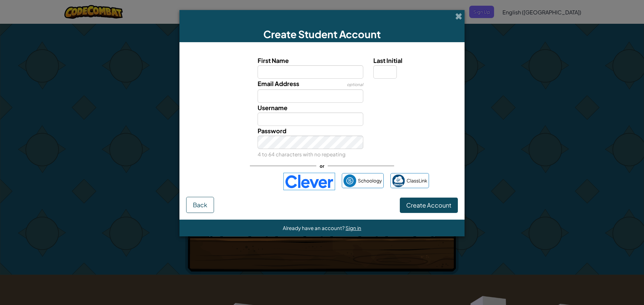 The height and width of the screenshot is (305, 644). I want to click on span: optional, so click(355, 84).